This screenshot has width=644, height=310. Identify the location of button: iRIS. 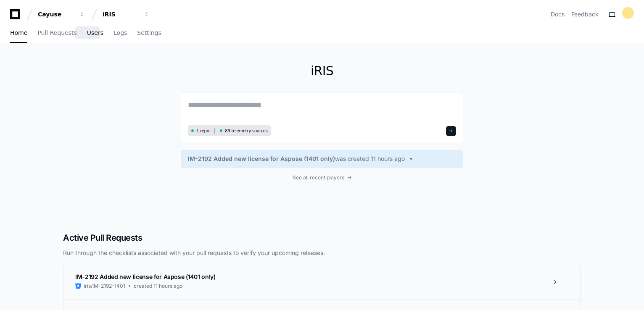
(126, 14).